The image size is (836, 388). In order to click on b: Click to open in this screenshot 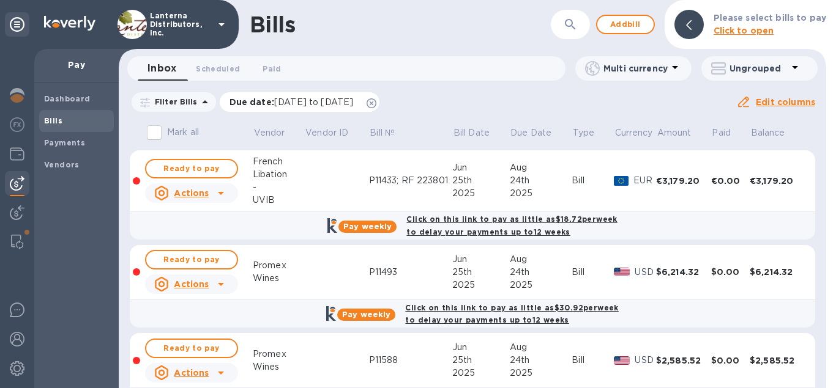, I will do `click(743, 31)`.